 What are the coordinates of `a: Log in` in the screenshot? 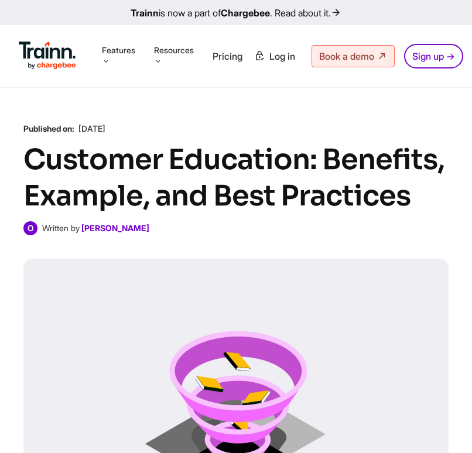 It's located at (275, 56).